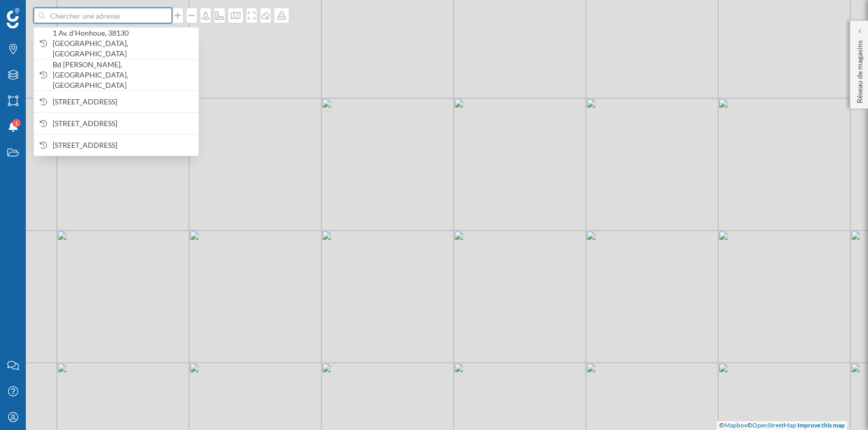  What do you see at coordinates (40, 12) in the screenshot?
I see `span: Support` at bounding box center [40, 12].